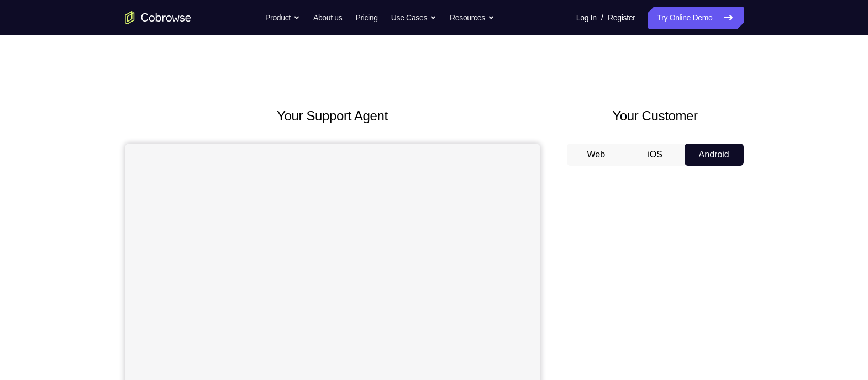  Describe the element at coordinates (586, 18) in the screenshot. I see `a: Log In` at that location.